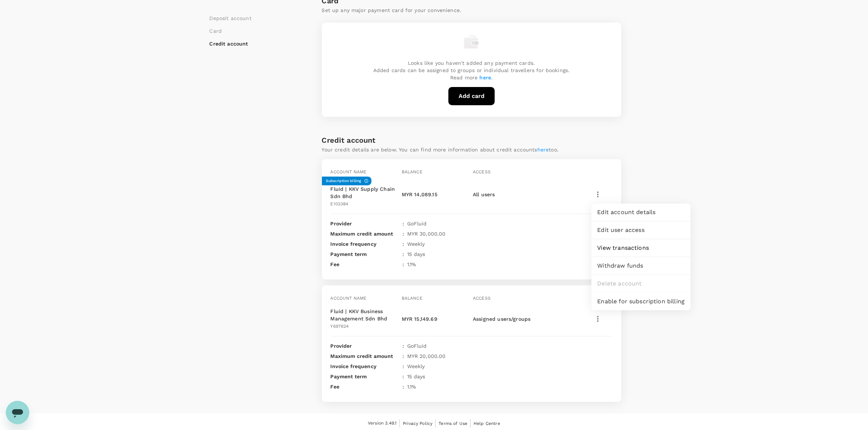  Describe the element at coordinates (419, 319) in the screenshot. I see `p: MYR 15,149.69` at that location.